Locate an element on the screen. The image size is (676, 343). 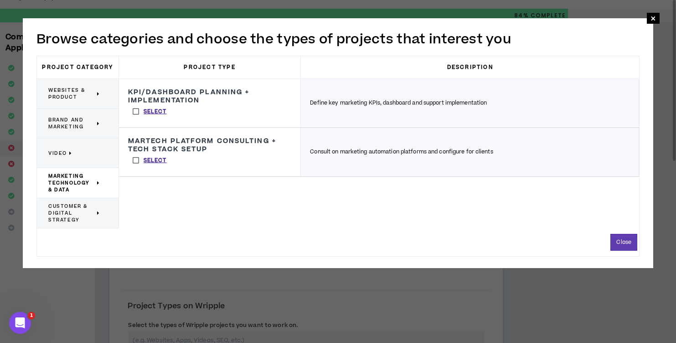
span: Marketing Technology & Data is located at coordinates (72, 182).